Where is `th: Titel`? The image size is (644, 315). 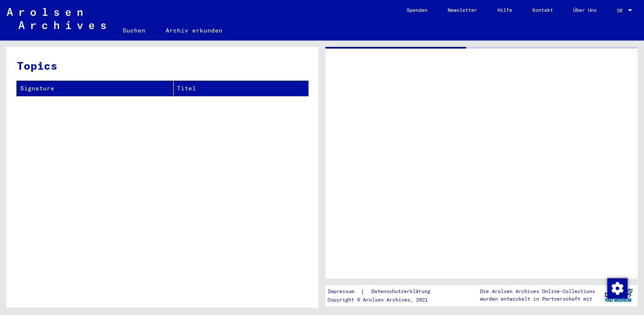
th: Titel is located at coordinates (241, 88).